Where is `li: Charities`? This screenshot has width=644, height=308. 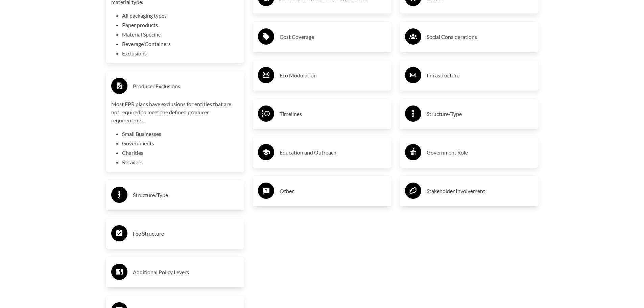
li: Charities is located at coordinates (181, 153).